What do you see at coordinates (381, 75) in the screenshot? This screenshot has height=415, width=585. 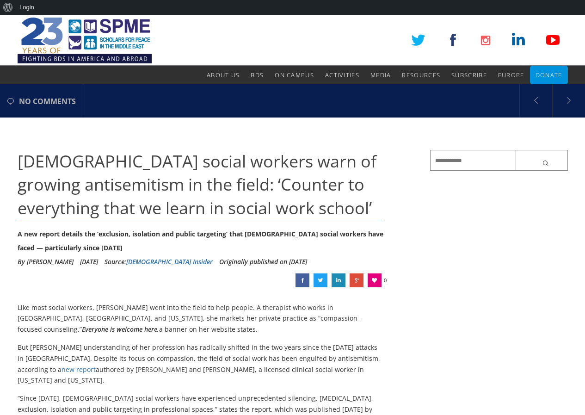 I see `a: Media` at bounding box center [381, 75].